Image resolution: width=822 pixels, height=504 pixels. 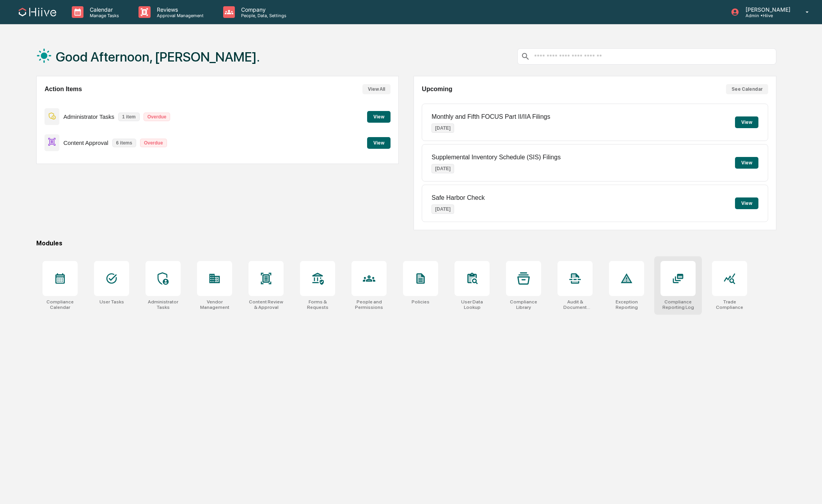 What do you see at coordinates (747, 89) in the screenshot?
I see `button: See Calendar` at bounding box center [747, 89].